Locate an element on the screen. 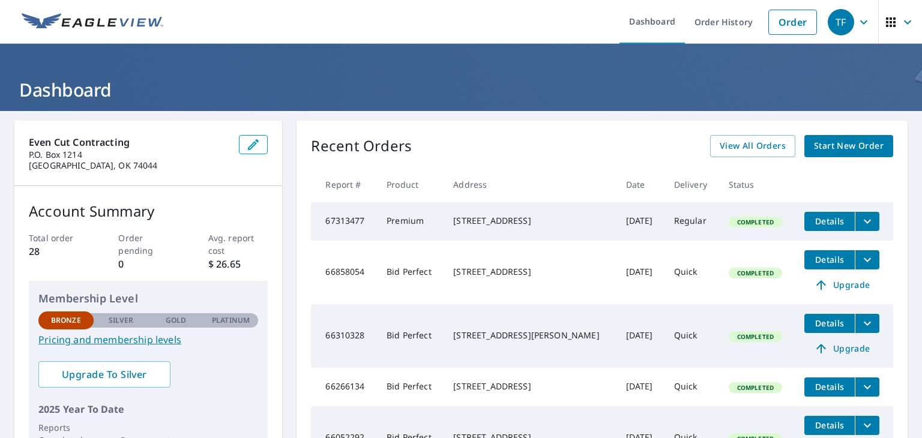 This screenshot has height=438, width=922. button: filesDropdownBtn-66858054 is located at coordinates (866, 260).